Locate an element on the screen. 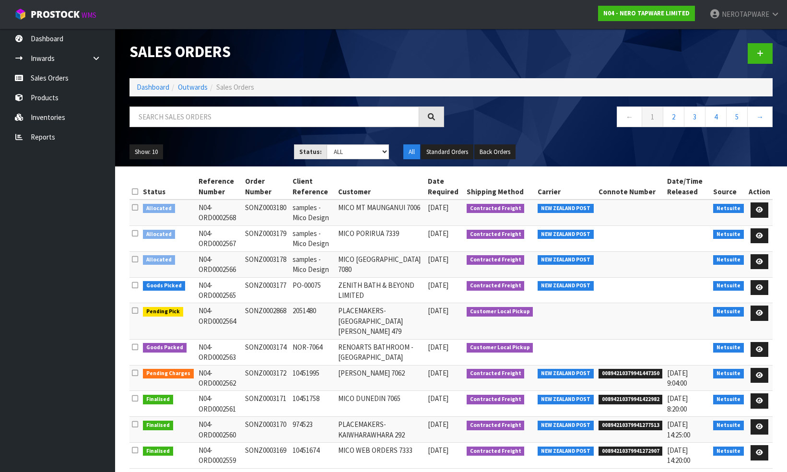 This screenshot has height=472, width=787. button: All is located at coordinates (411, 152).